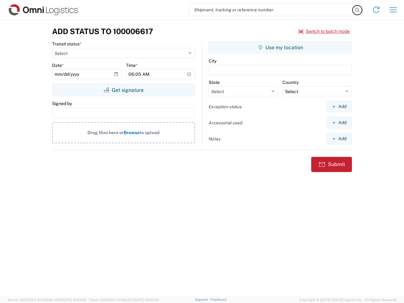 The image size is (404, 303). I want to click on button: Switch to batch mode, so click(324, 31).